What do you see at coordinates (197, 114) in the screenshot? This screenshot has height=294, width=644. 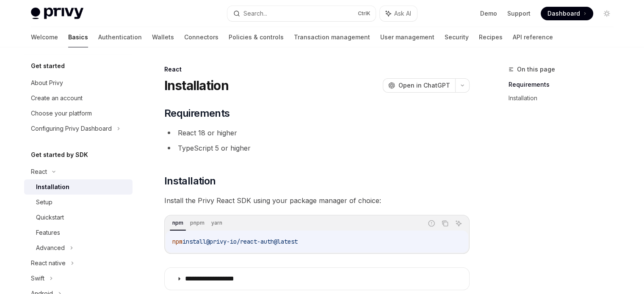 I see `span: Requirements` at bounding box center [197, 114].